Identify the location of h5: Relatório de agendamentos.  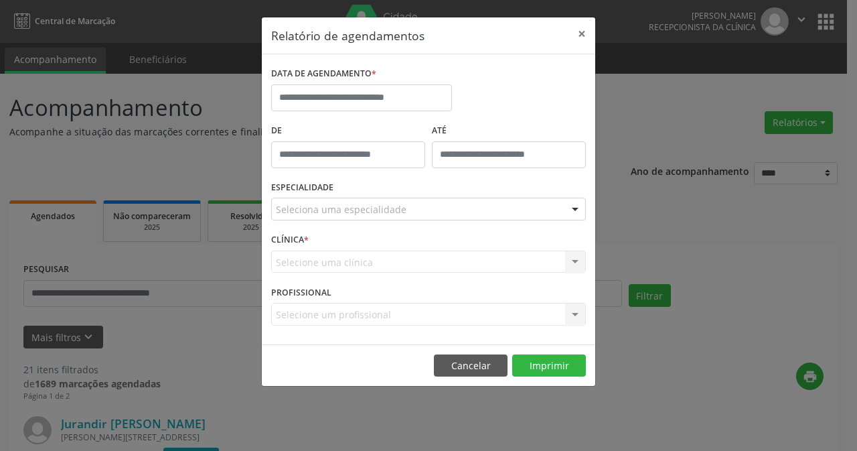
(348, 36).